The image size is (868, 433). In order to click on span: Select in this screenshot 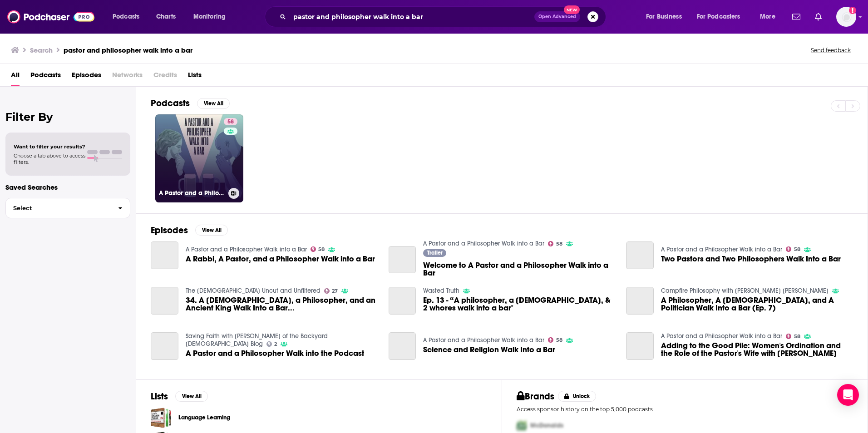, I will do `click(58, 208)`.